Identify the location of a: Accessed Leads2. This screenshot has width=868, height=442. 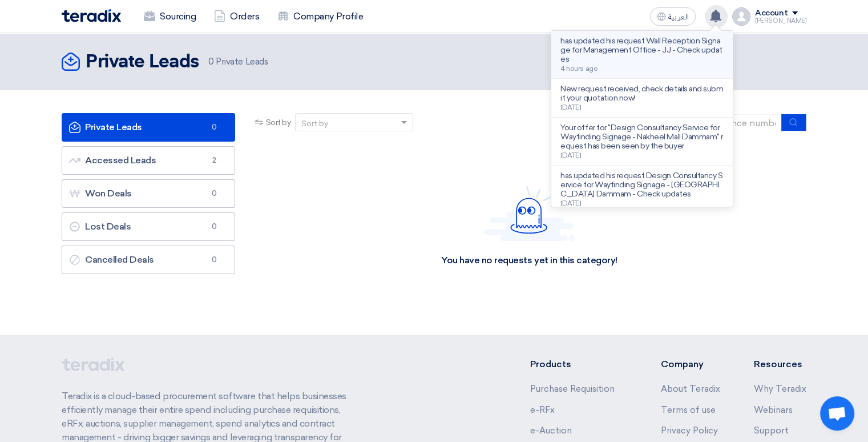
(149, 161).